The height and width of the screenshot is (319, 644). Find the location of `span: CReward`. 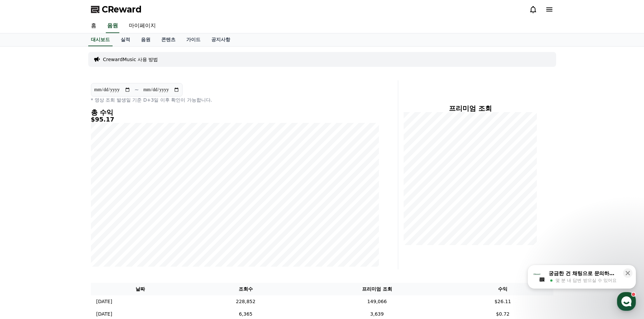

span: CReward is located at coordinates (122, 10).